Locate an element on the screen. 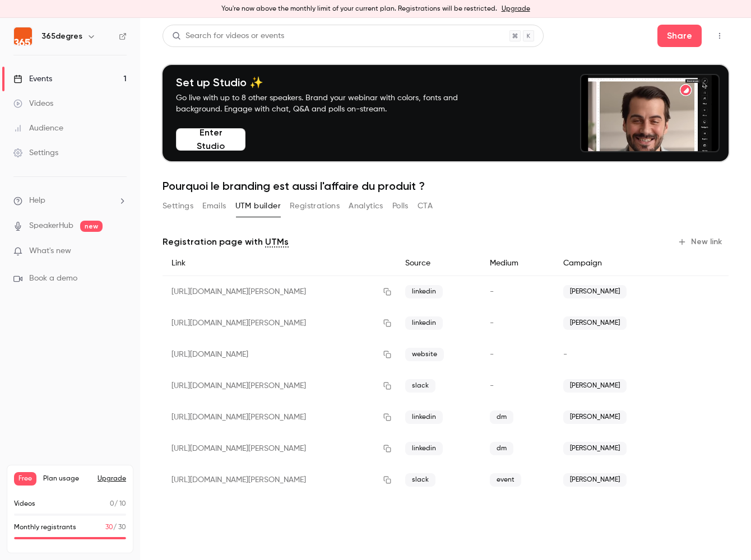 Image resolution: width=751 pixels, height=560 pixels. div: Settings is located at coordinates (36, 153).